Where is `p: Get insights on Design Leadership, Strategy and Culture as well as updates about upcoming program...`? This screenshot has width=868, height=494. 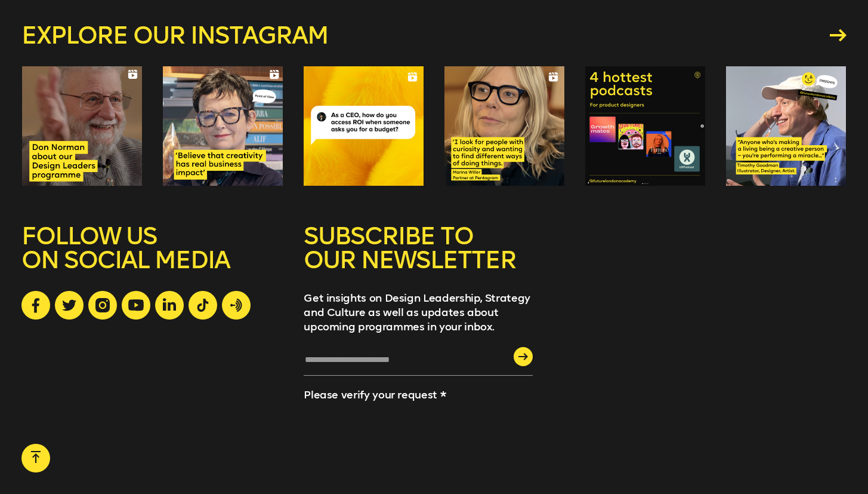
p: Get insights on Design Leadership, Strategy and Culture as well as updates about upcoming program... is located at coordinates (418, 313).